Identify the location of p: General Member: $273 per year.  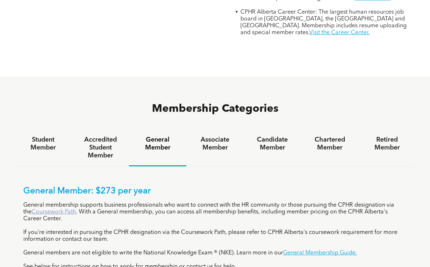
(215, 191).